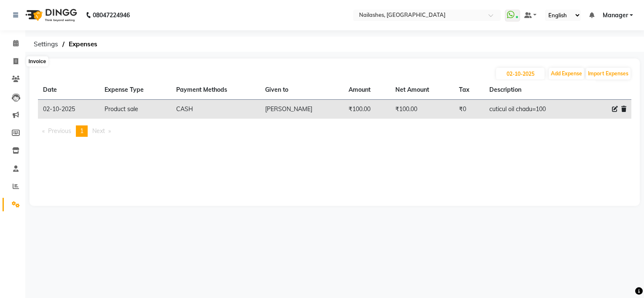 Image resolution: width=644 pixels, height=298 pixels. I want to click on div: Invoice, so click(37, 62).